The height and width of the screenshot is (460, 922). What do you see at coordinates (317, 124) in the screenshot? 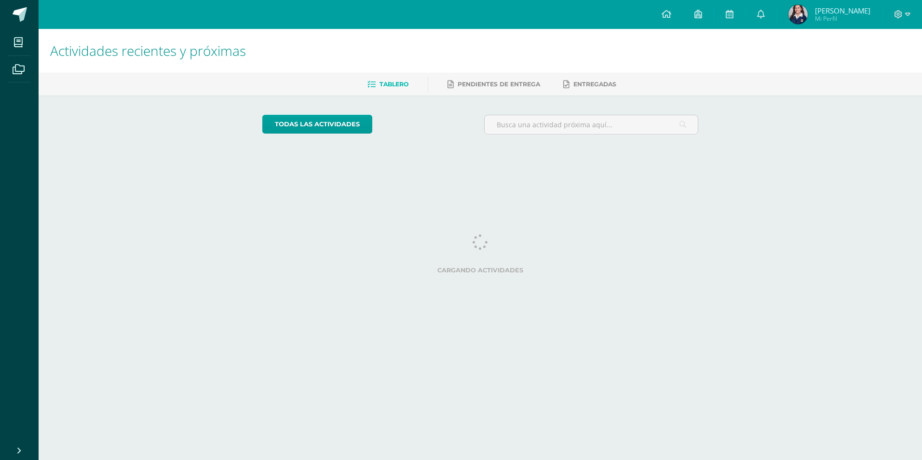
I see `a: todas las Actividades` at bounding box center [317, 124].